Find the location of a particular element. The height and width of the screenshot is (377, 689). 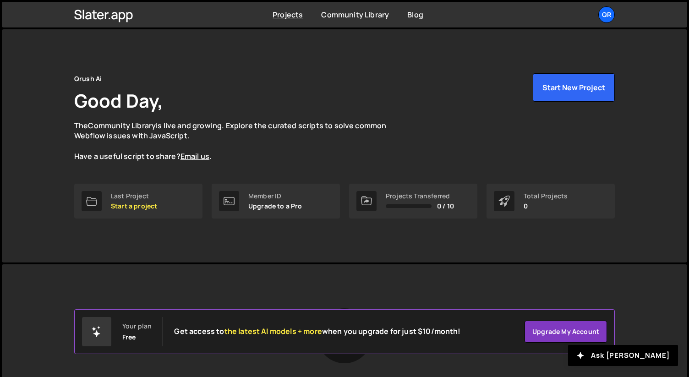

a: Last Project Start a project is located at coordinates (138, 201).